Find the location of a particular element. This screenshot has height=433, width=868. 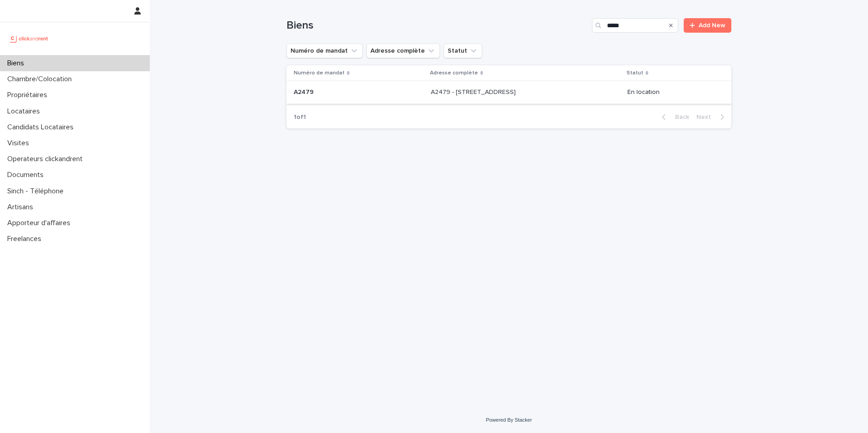

p: Artisans is located at coordinates (21, 207).